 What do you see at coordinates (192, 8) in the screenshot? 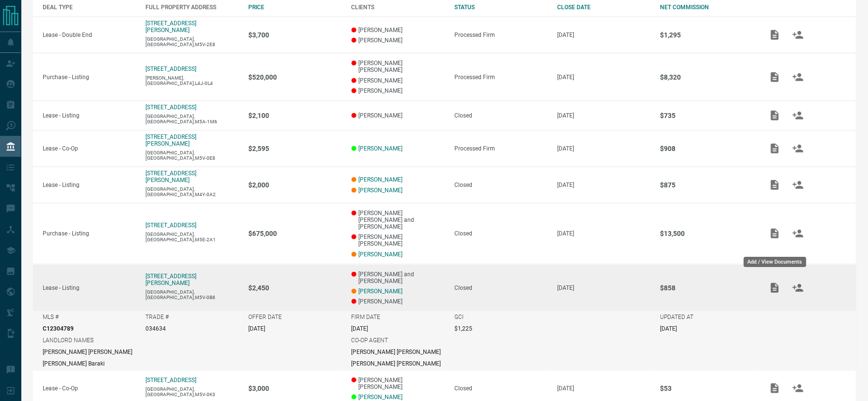
I see `div: FULL PROPERTY ADDRESS` at bounding box center [192, 8].